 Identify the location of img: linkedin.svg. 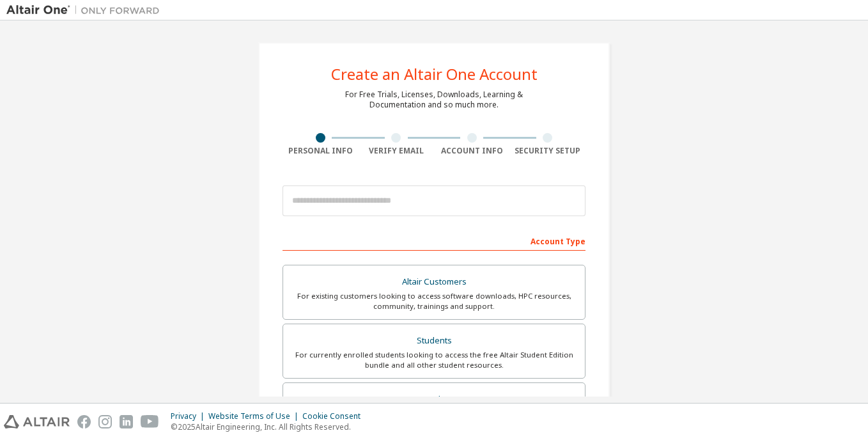
(126, 422).